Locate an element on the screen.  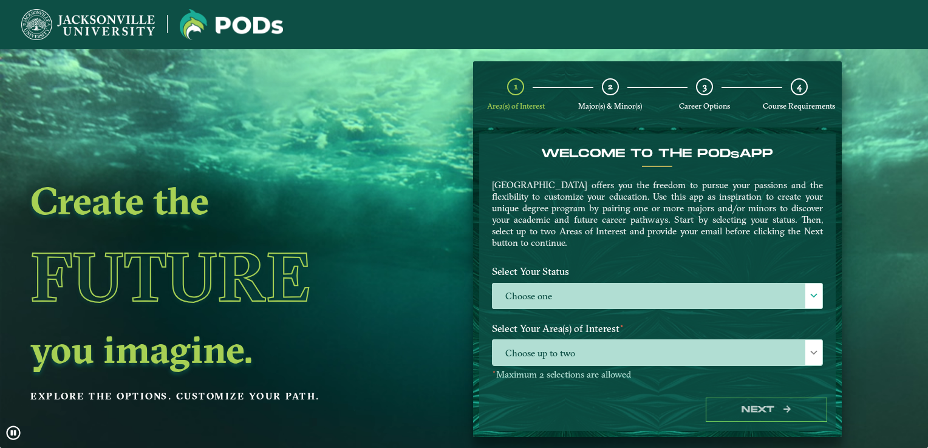
p: Explore the options. Customize your path. is located at coordinates (209, 396).